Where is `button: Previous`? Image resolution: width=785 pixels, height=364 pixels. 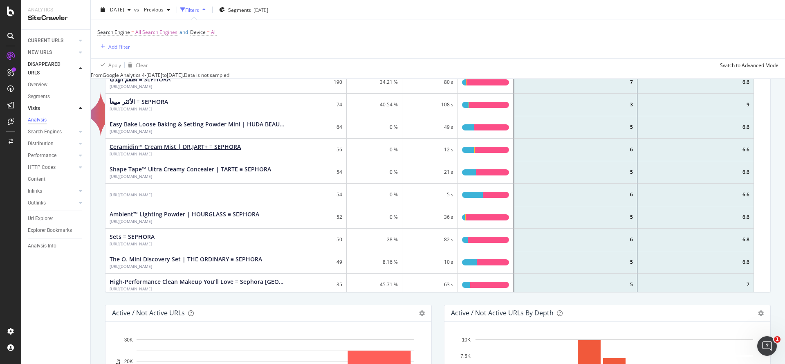
button: Previous is located at coordinates (157, 10).